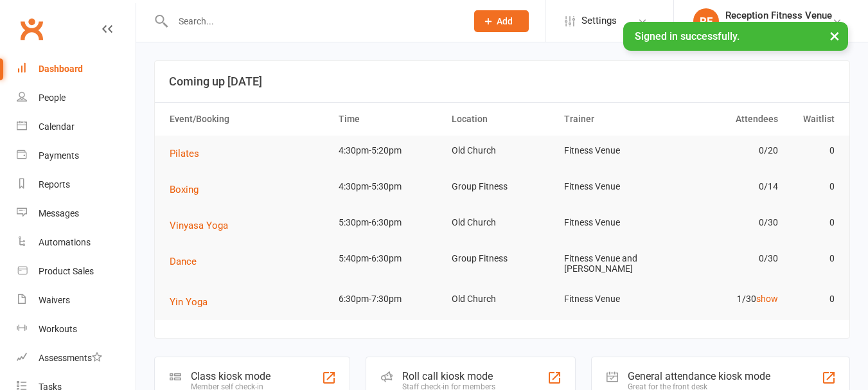  I want to click on th: Time, so click(389, 119).